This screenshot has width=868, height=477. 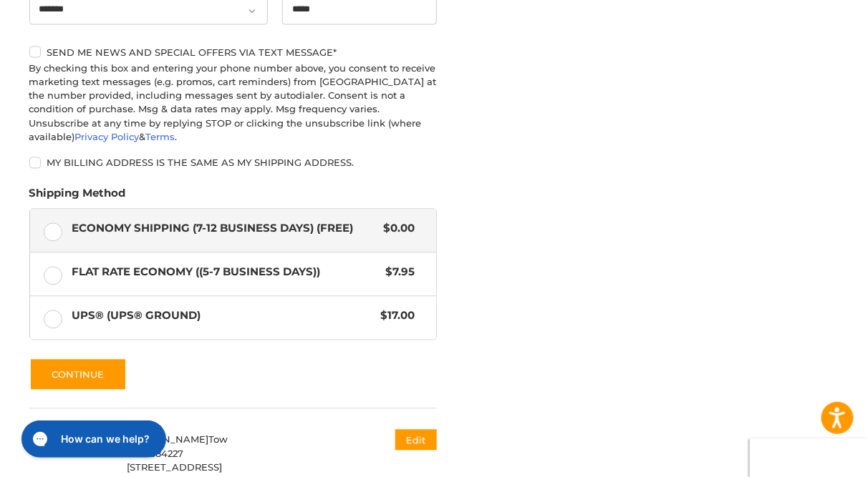 I want to click on label: Send me news and special offers via text message*, so click(x=233, y=52).